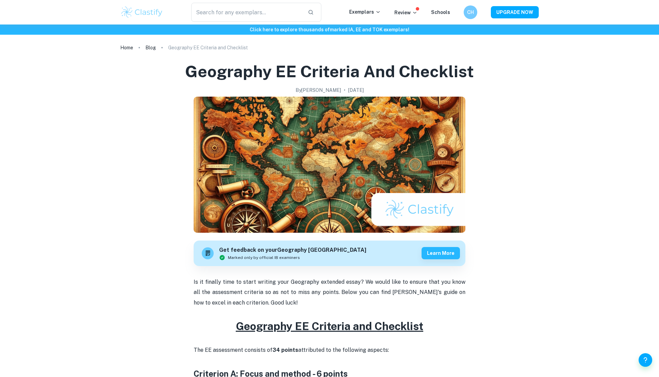 This screenshot has width=659, height=377. What do you see at coordinates (471, 12) in the screenshot?
I see `h6: CH` at bounding box center [471, 12].